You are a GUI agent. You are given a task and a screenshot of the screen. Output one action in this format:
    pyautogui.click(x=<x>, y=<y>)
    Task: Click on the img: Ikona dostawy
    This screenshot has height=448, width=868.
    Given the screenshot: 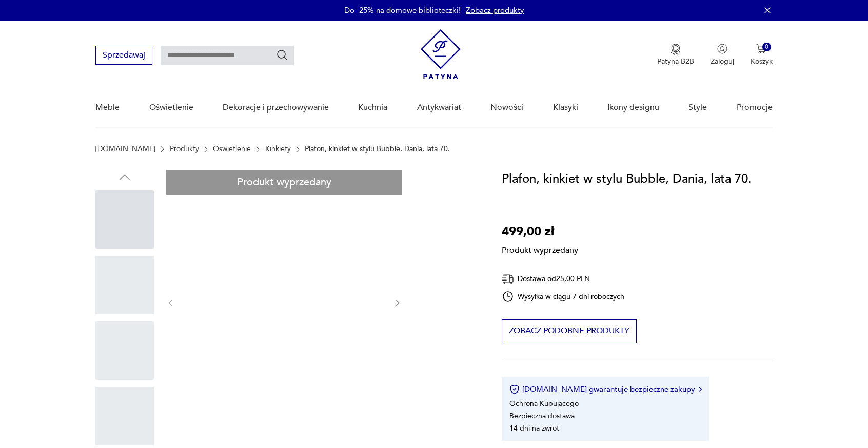 What is the action you would take?
    pyautogui.click(x=508, y=278)
    